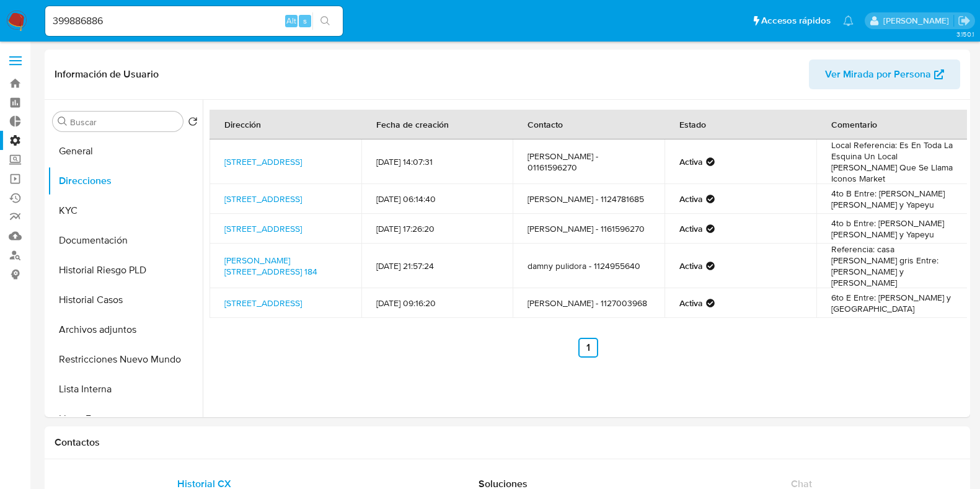  What do you see at coordinates (305, 21) in the screenshot?
I see `span: s` at bounding box center [305, 21].